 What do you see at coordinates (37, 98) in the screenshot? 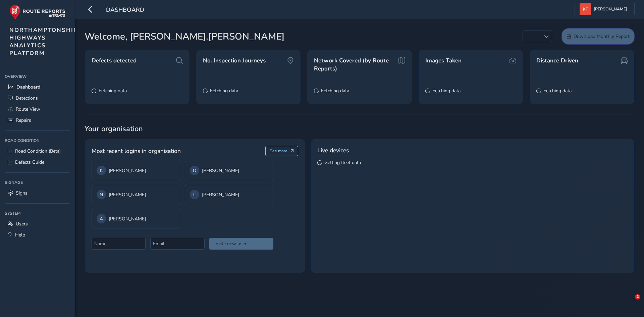
I see `a: Detections` at bounding box center [37, 98].